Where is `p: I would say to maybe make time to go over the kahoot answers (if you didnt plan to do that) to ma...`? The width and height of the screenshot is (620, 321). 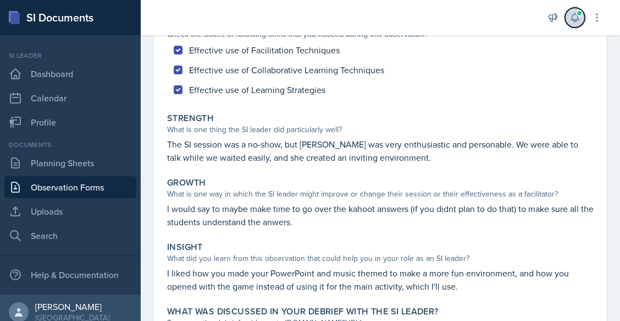
p: I would say to maybe make time to go over the kahoot answers (if you didnt plan to do that) to ma... is located at coordinates (381, 215).